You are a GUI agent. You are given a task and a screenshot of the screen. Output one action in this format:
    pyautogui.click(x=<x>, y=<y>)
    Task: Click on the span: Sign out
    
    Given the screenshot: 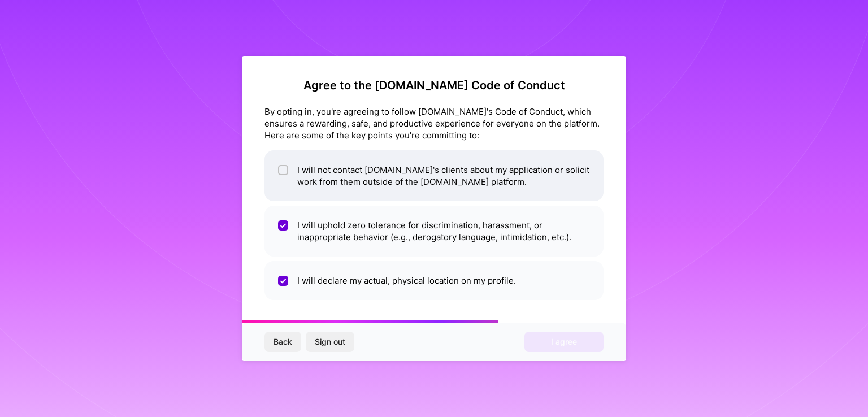 What is the action you would take?
    pyautogui.click(x=330, y=342)
    